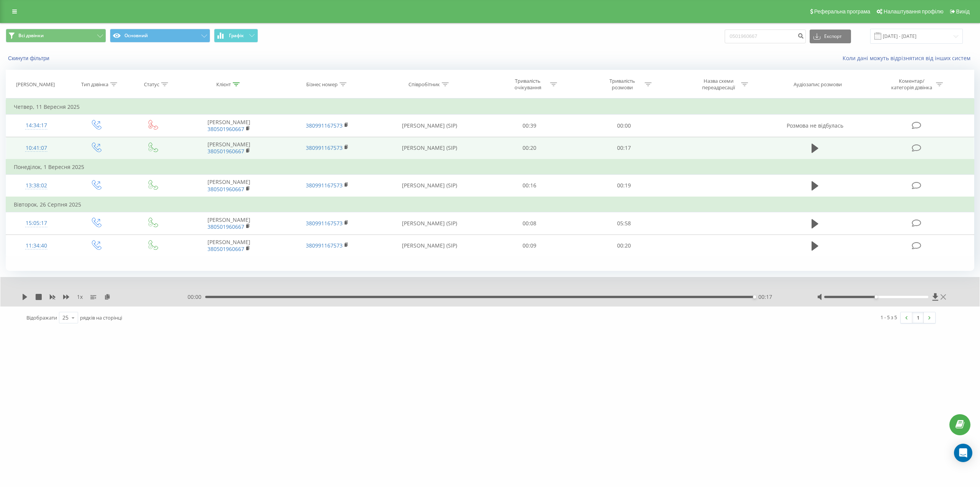  What do you see at coordinates (765, 37) in the screenshot?
I see `input: Пошук за номером` at bounding box center [765, 37].